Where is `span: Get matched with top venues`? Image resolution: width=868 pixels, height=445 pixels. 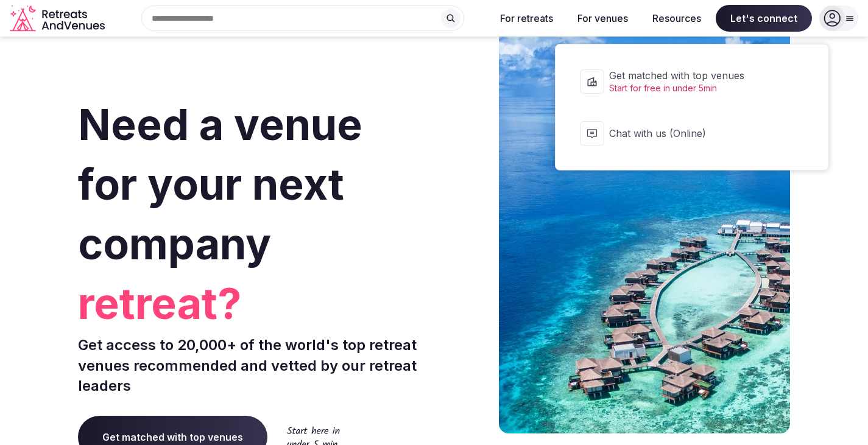 span: Get matched with top venues is located at coordinates (700, 75).